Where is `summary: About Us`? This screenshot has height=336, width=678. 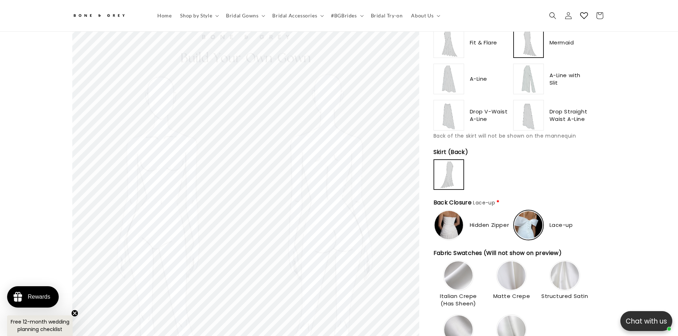
summary: About Us is located at coordinates (425, 16).